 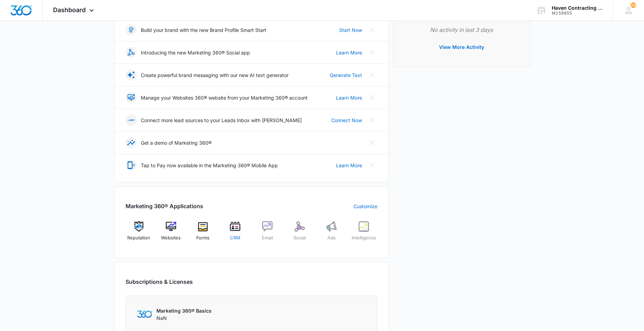 I want to click on span: 19, so click(x=633, y=5).